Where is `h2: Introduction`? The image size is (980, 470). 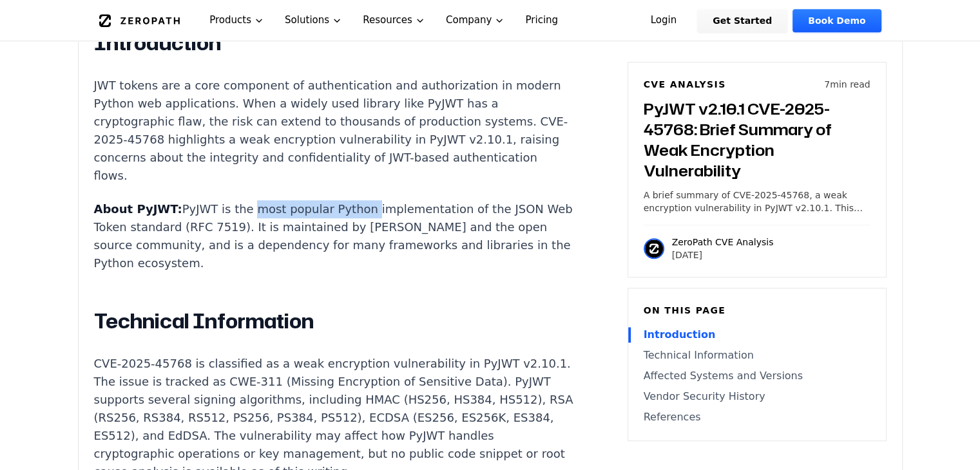 h2: Introduction is located at coordinates (334, 43).